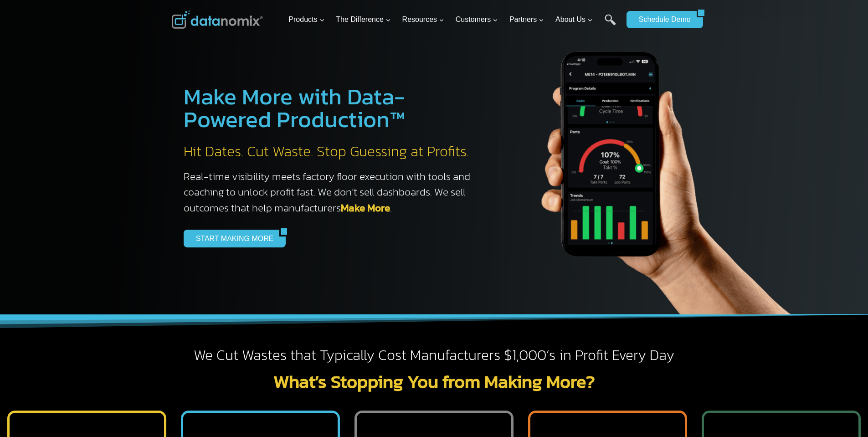 The image size is (868, 437). What do you see at coordinates (574, 19) in the screenshot?
I see `span: About Us` at bounding box center [574, 19].